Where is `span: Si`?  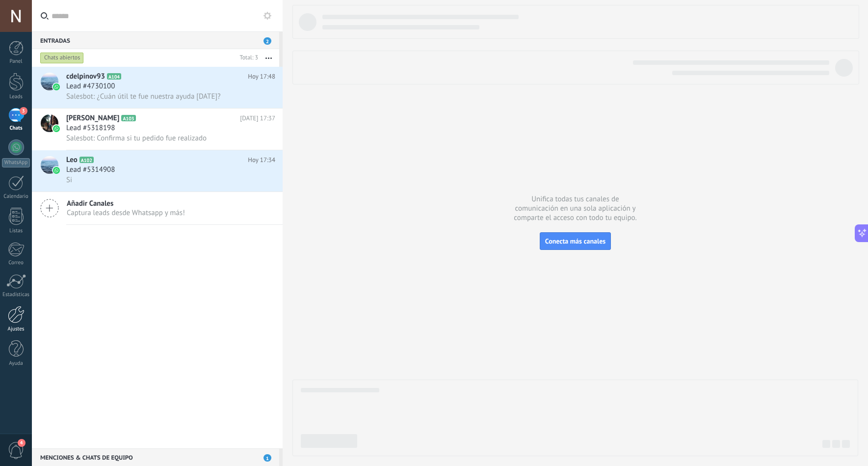 span: Si is located at coordinates (69, 180).